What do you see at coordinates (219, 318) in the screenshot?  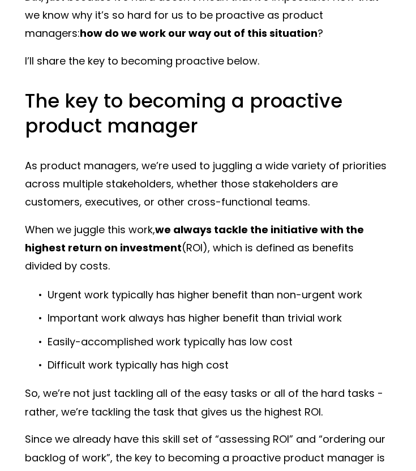 I see `p: Important work always has higher benefit than trivial work` at bounding box center [219, 318].